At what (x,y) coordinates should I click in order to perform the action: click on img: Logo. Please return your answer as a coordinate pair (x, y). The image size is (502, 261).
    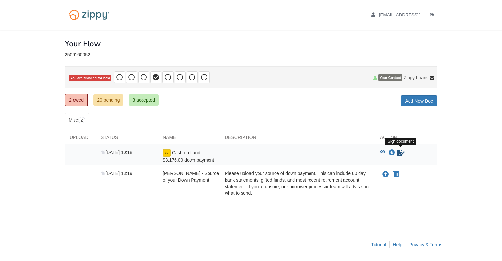
    Looking at the image, I should click on (89, 15).